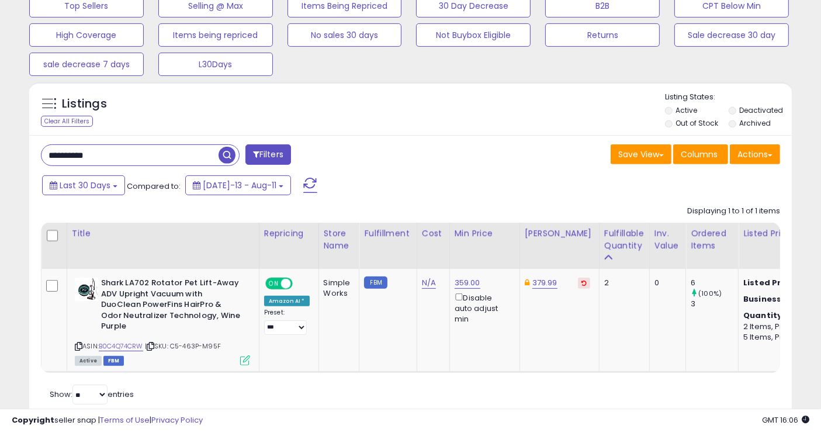 This screenshot has height=432, width=821. What do you see at coordinates (785, 419) in the screenshot?
I see `span: 2025-09-11 16:06 GMT` at bounding box center [785, 419].